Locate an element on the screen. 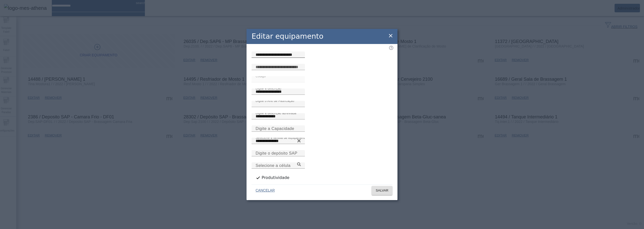  span: CANCELAR is located at coordinates (265, 191).